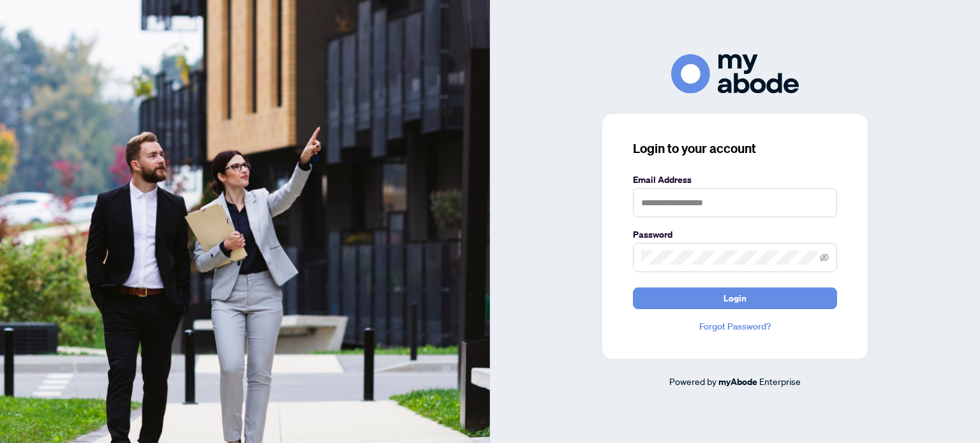  What do you see at coordinates (736, 327) in the screenshot?
I see `a: Forgot Password?` at bounding box center [736, 327].